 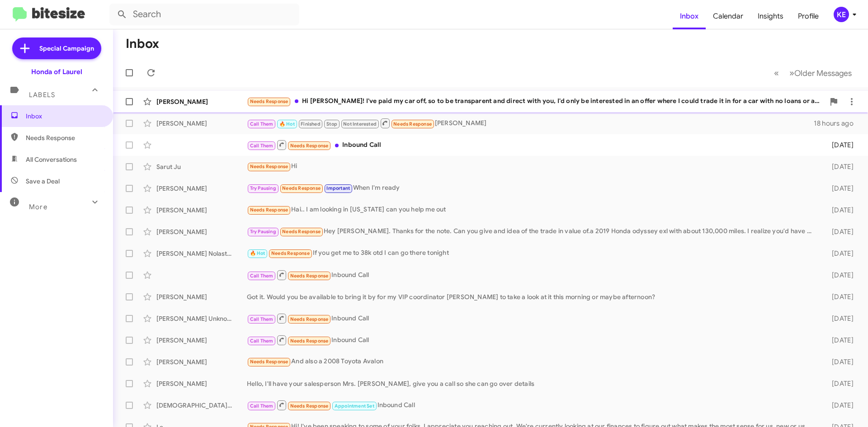 What do you see at coordinates (204, 14) in the screenshot?
I see `input: Search` at bounding box center [204, 14].